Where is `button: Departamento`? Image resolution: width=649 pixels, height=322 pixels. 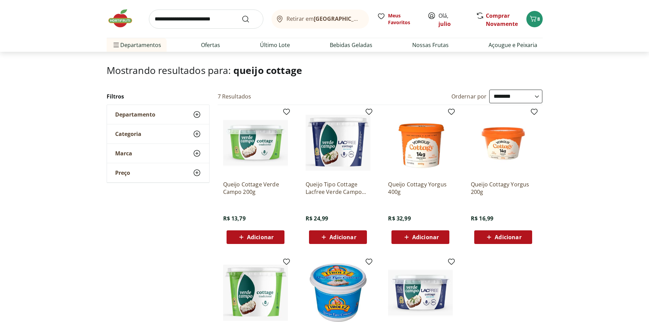 button: Departamento is located at coordinates (158, 114).